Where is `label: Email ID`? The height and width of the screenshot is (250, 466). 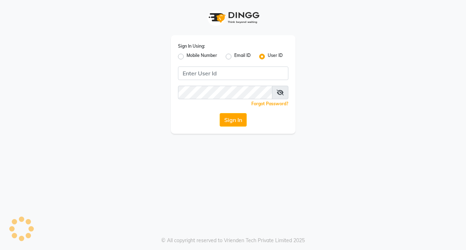
label: Email ID is located at coordinates (242, 57).